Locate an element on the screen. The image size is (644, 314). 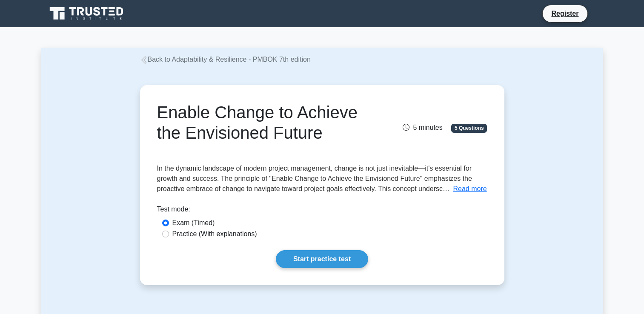
span: 5 minutes is located at coordinates (422, 127).